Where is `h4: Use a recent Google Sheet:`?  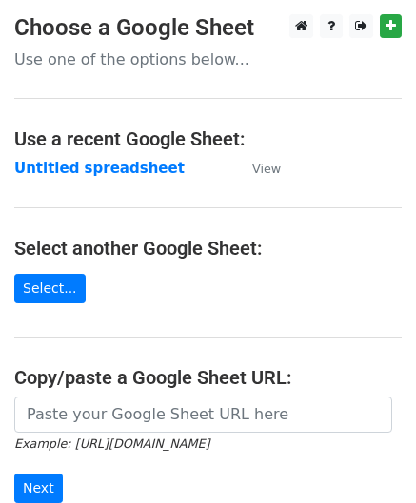 h4: Use a recent Google Sheet: is located at coordinates (207, 139).